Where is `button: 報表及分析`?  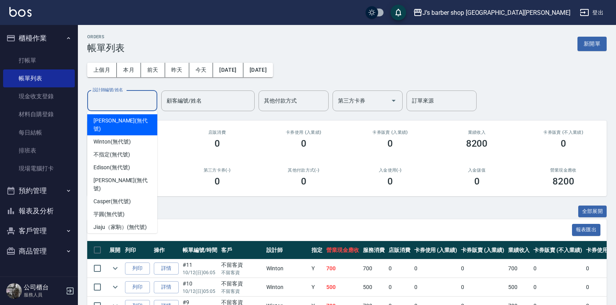
button: 報表及分析 is located at coordinates (39, 211).